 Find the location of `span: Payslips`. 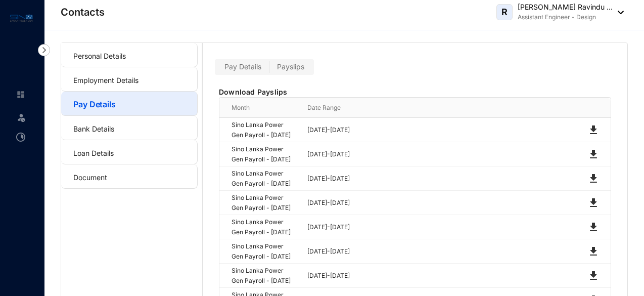

span: Payslips is located at coordinates (291, 66).